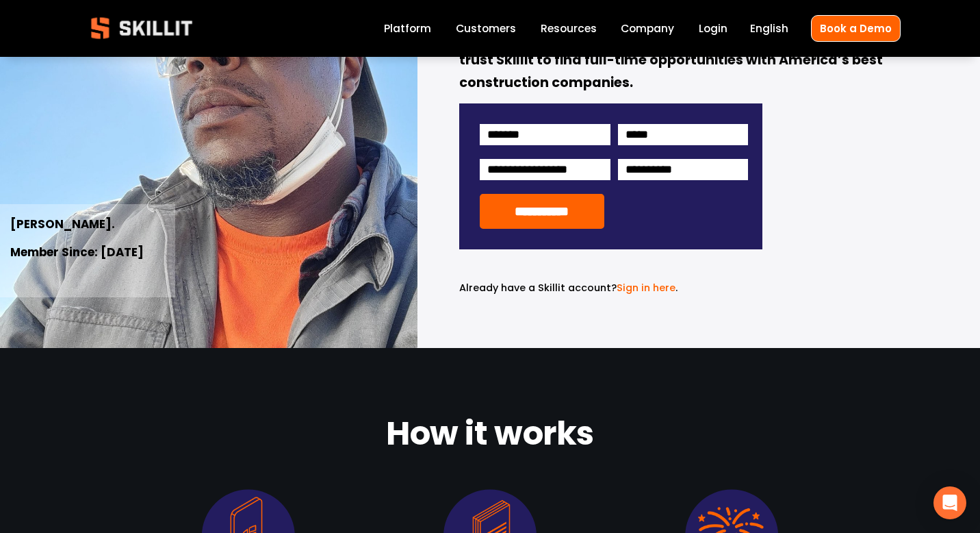 This screenshot has height=533, width=980. I want to click on span: English, so click(769, 28).